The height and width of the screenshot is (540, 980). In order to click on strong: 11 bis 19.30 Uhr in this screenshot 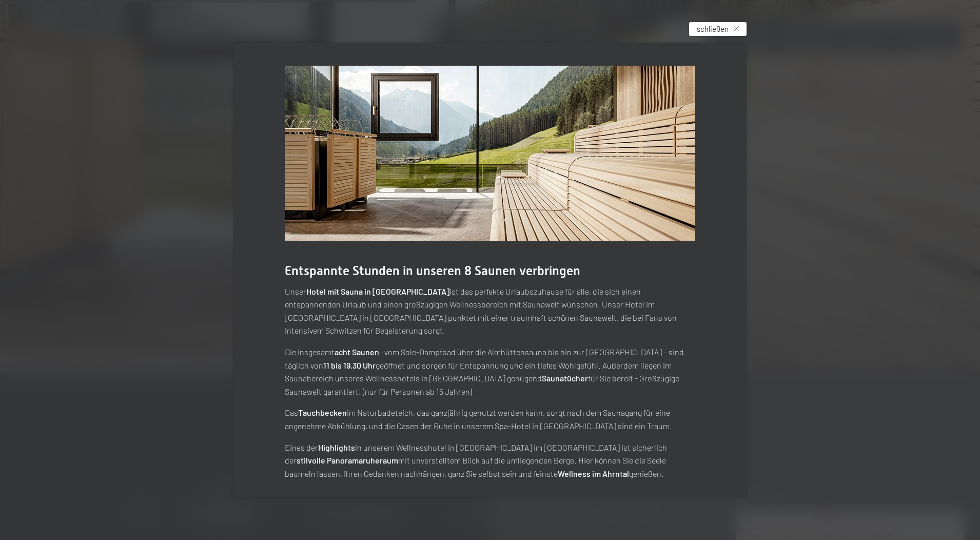, I will do `click(350, 364)`.